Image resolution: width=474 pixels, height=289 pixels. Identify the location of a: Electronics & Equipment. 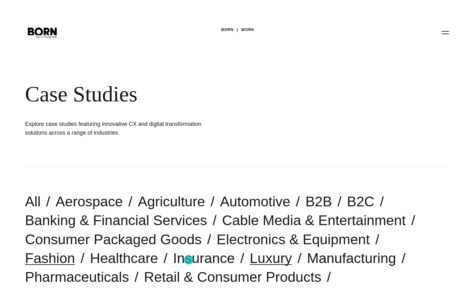
(293, 239).